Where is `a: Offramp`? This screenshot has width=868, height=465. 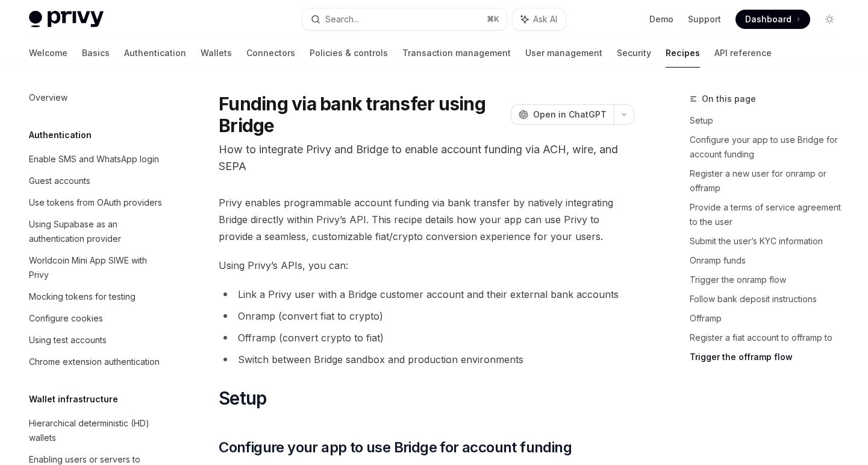
a: Offramp is located at coordinates (769, 318).